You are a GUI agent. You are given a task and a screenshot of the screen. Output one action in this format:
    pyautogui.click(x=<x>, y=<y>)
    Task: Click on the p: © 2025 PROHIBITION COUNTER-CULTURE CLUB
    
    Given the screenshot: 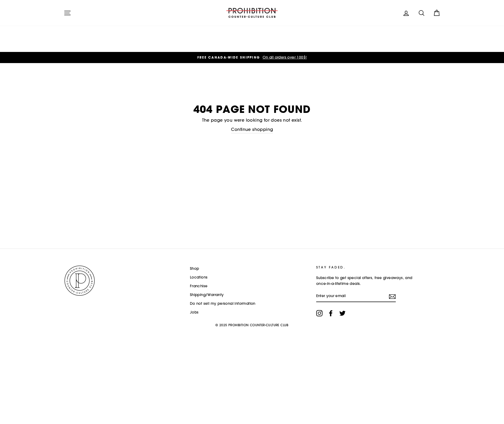 What is the action you would take?
    pyautogui.click(x=252, y=325)
    